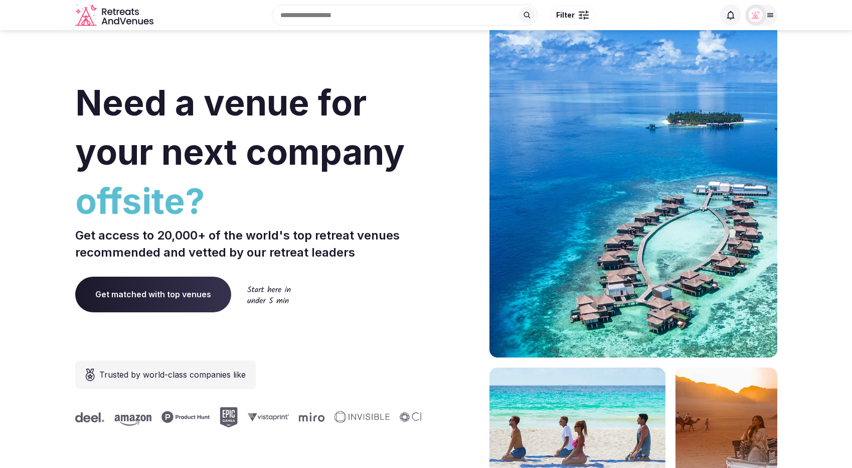 This screenshot has width=852, height=468. What do you see at coordinates (565, 15) in the screenshot?
I see `span: Filter` at bounding box center [565, 15].